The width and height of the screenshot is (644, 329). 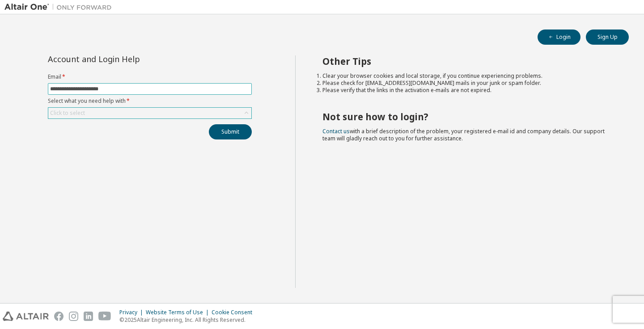 I want to click on li: Clear your browser cookies and local storage, if you continue experiencing problems., so click(x=468, y=76).